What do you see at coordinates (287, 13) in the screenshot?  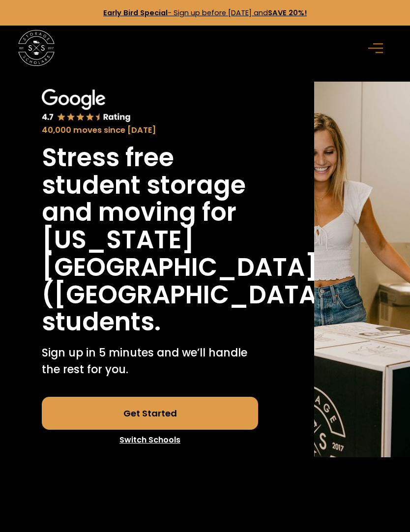 I see `strong: SAVE 20%!` at bounding box center [287, 13].